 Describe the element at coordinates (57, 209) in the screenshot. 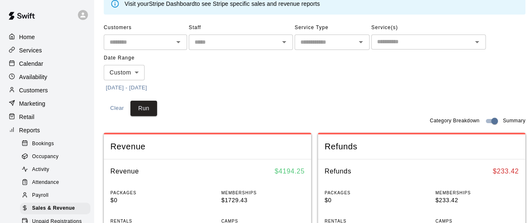

I see `a: Sales & Revenue` at that location.